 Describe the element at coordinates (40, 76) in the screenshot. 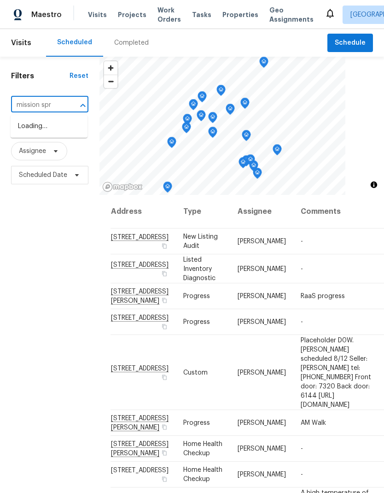

I see `h1: Filters` at that location.